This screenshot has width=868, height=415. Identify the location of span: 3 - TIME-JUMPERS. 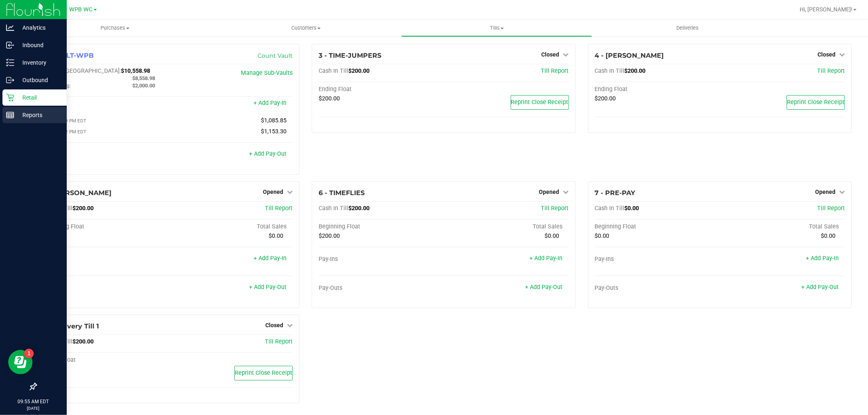
(350, 56).